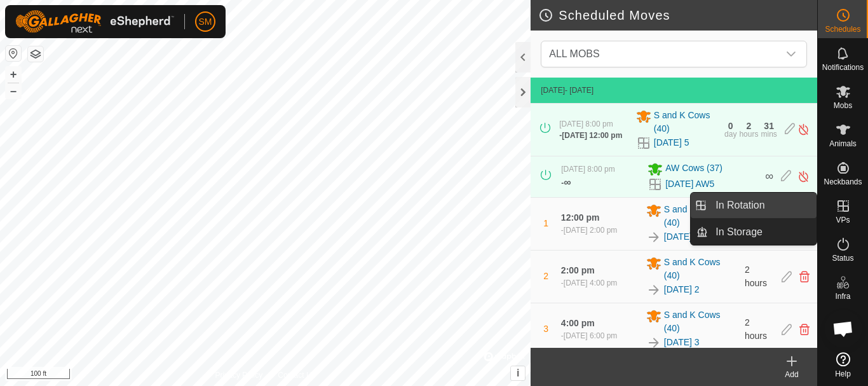 Image resolution: width=868 pixels, height=386 pixels. Describe the element at coordinates (791, 375) in the screenshot. I see `div: Add` at that location.